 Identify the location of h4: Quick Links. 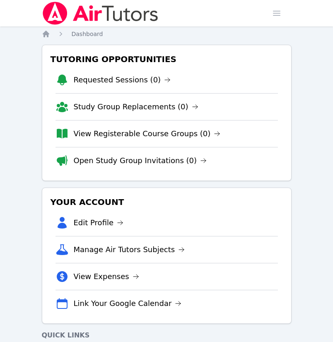
(167, 336).